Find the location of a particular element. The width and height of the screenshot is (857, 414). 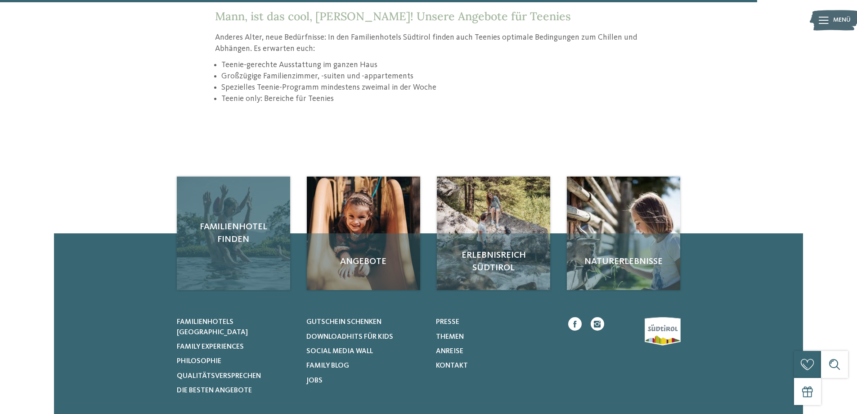

li: Teenie-gerechte Ausstattung im ganzen Haus is located at coordinates (432, 65).